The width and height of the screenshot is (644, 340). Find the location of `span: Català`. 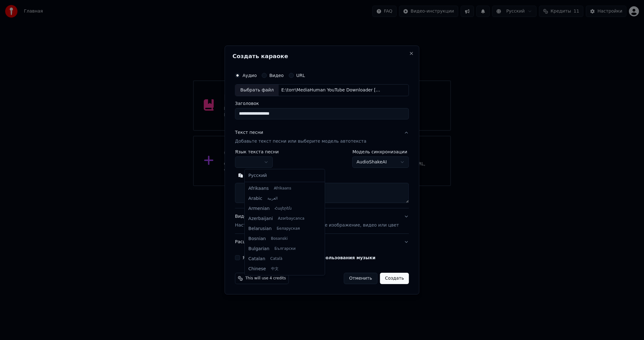

span: Català is located at coordinates (276, 258).